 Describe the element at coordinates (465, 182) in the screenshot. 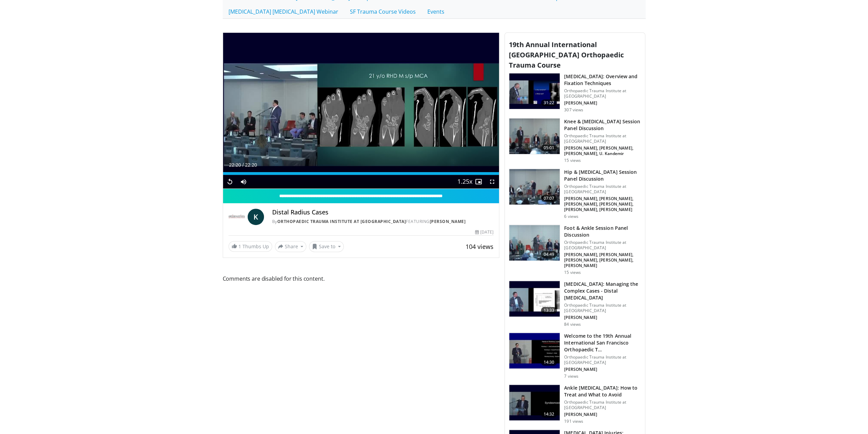

I see `button: Playback Rate` at that location.